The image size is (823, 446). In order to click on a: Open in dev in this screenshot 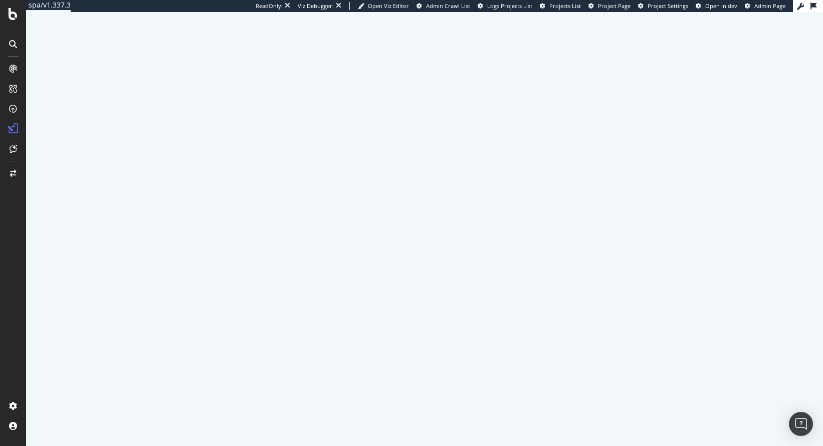, I will do `click(716, 6)`.